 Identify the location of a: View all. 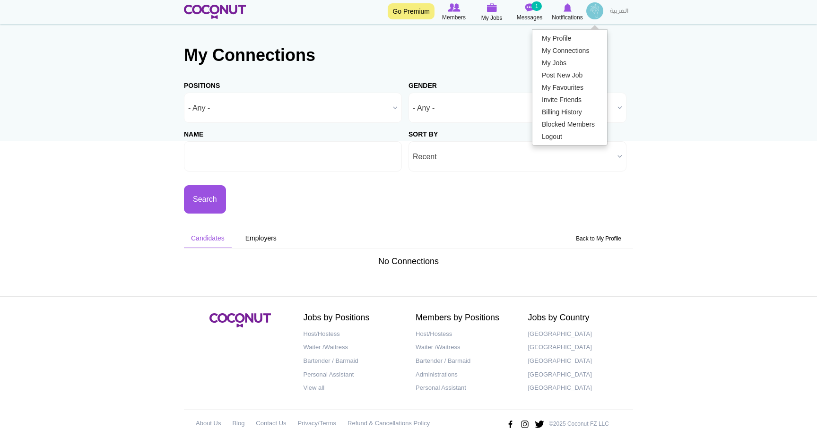
(353, 388).